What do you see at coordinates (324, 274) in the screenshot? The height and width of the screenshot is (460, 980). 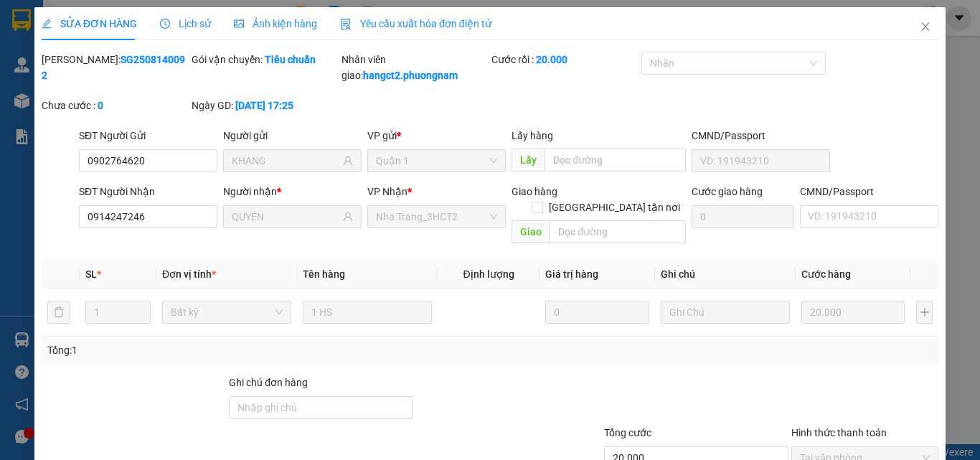 I see `span: Tên hàng` at bounding box center [324, 274].